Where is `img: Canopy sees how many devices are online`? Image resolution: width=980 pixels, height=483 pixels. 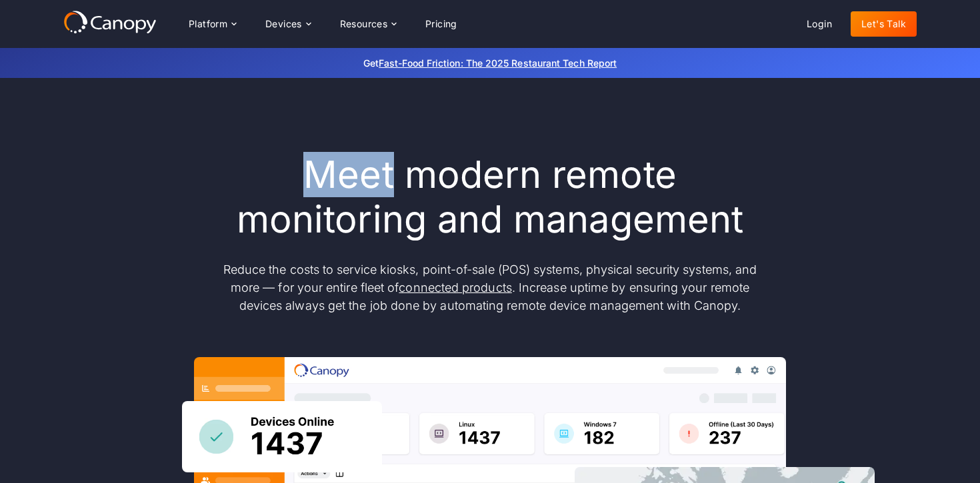
img: Canopy sees how many devices are online is located at coordinates (282, 436).